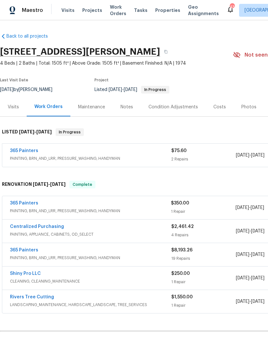 The height and width of the screenshot is (344, 268). Describe the element at coordinates (91, 234) in the screenshot. I see `span: PAINTING, APPLIANCE, CABINETS, OD_SELECT` at that location.